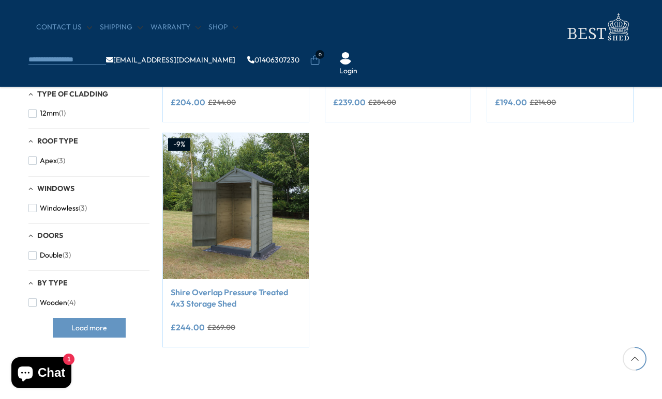 This screenshot has width=662, height=399. What do you see at coordinates (47, 113) in the screenshot?
I see `button: 12mm` at bounding box center [47, 113].